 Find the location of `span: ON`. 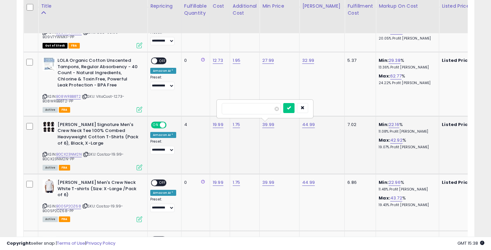

span: ON is located at coordinates (156, 125).